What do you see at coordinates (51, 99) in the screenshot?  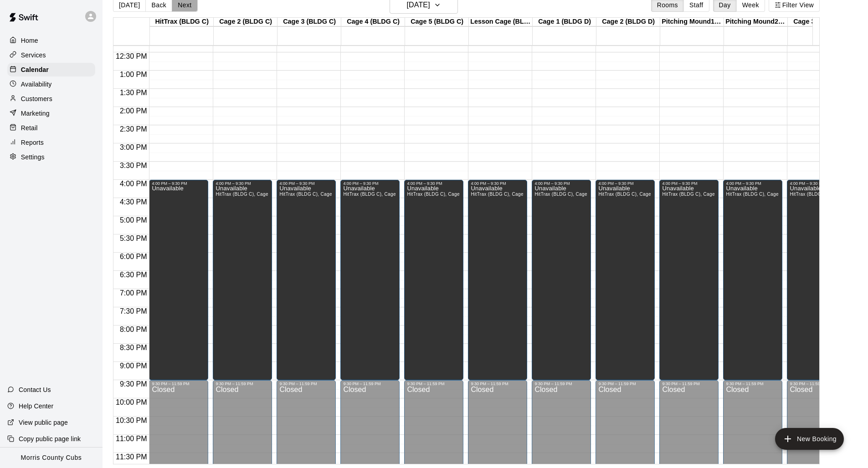 I see `a: Customers` at bounding box center [51, 99].